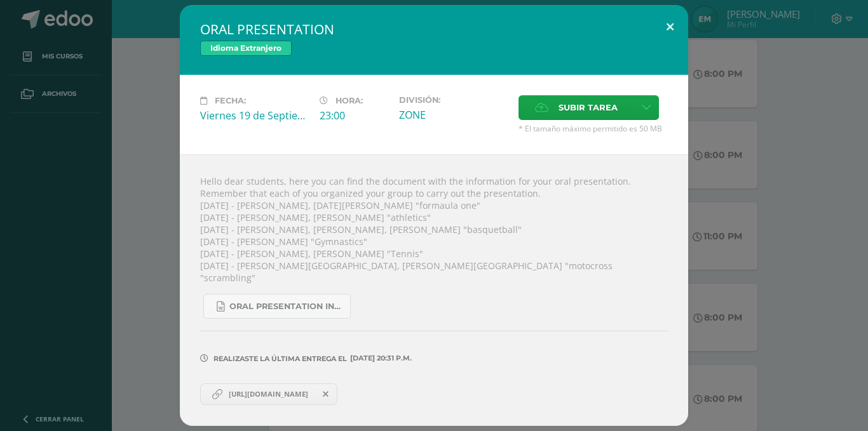 The width and height of the screenshot is (868, 431). What do you see at coordinates (587, 107) in the screenshot?
I see `span: Subir tarea` at bounding box center [587, 107].